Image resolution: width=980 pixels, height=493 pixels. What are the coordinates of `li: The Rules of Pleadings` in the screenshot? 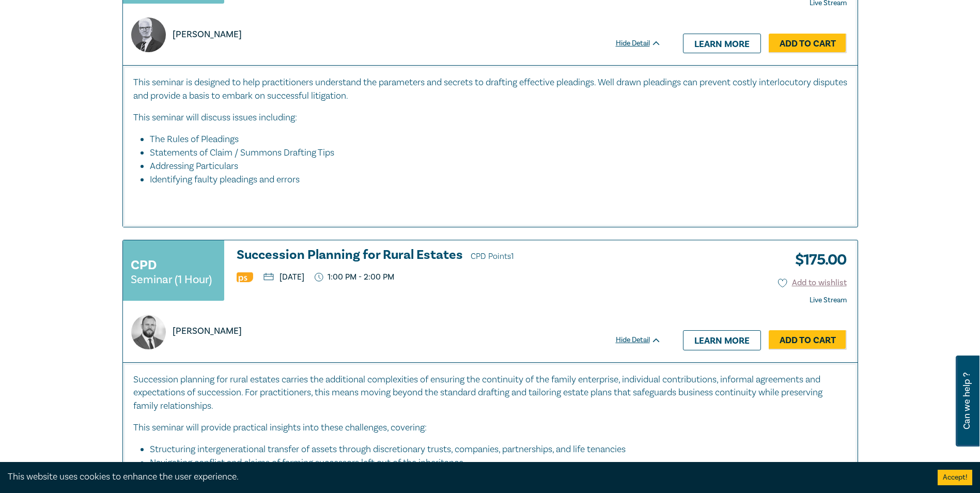 It's located at (493, 139).